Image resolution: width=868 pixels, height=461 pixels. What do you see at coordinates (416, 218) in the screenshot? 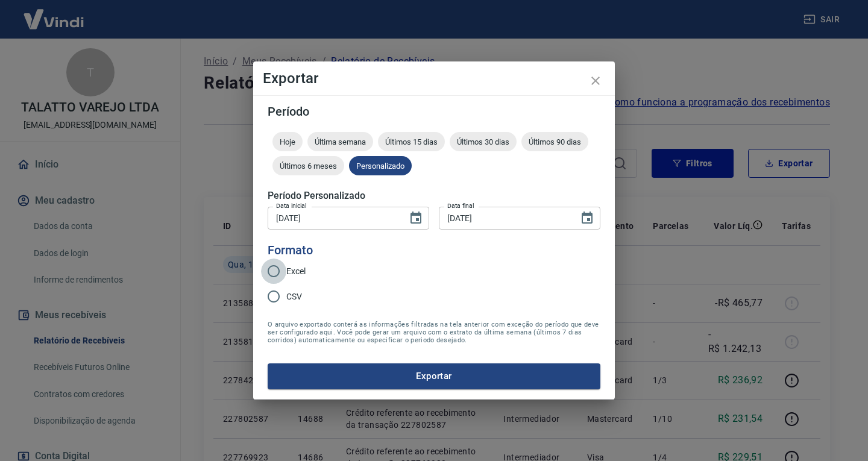
I see `button: Choose date, selected date is 14 de out de 2025` at bounding box center [416, 218].